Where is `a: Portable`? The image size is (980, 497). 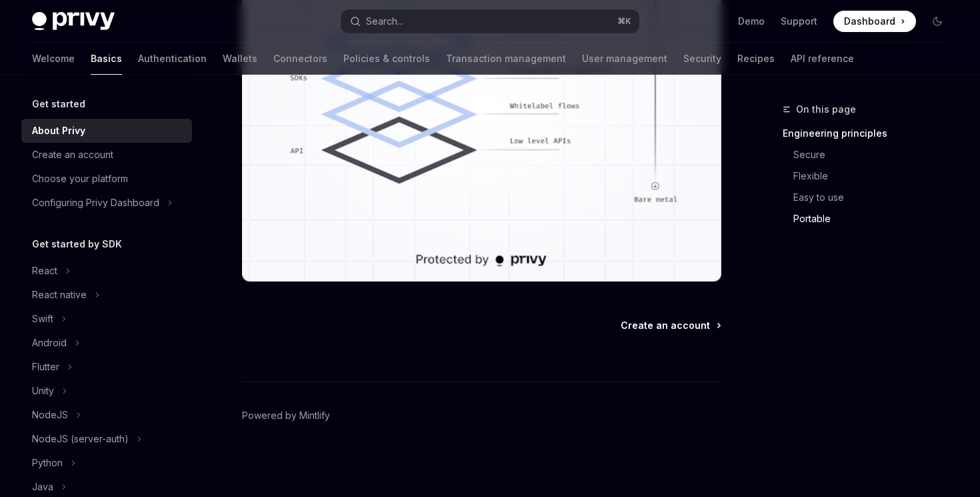 a: Portable is located at coordinates (870, 219).